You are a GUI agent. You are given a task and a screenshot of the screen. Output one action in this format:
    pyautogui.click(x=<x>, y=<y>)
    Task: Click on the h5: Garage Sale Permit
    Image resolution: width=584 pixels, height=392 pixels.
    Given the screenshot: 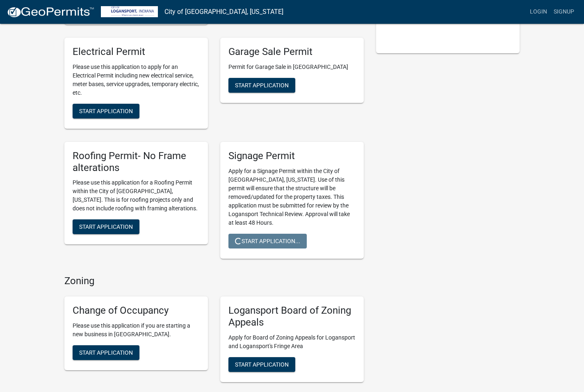 What is the action you would take?
    pyautogui.click(x=292, y=52)
    